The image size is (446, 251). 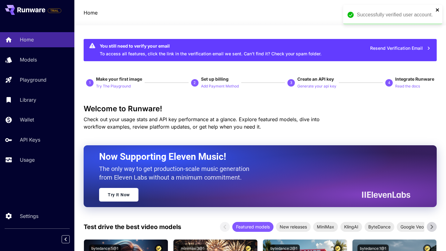 What do you see at coordinates (66, 240) in the screenshot?
I see `button: Collapse sidebar` at bounding box center [66, 240].